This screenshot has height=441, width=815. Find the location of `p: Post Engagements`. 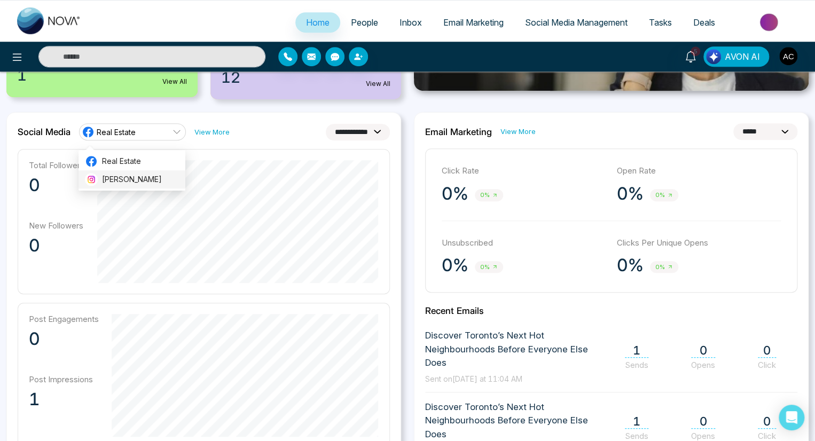

p: Post Engagements is located at coordinates (64, 319).